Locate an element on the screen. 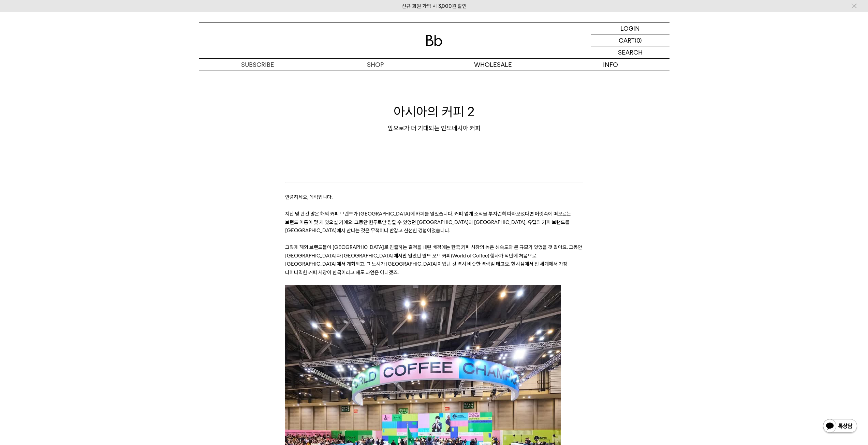 The height and width of the screenshot is (445, 868). p: SHOP is located at coordinates (375, 64).